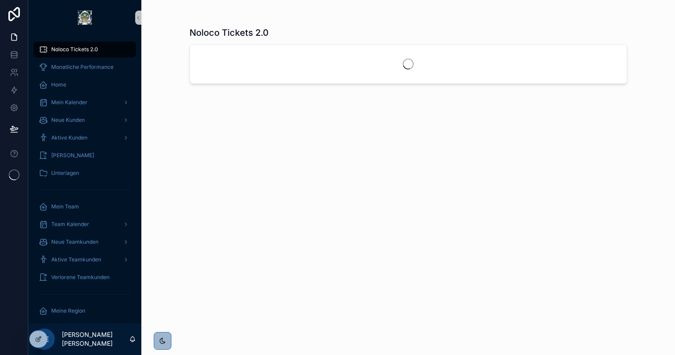 This screenshot has width=675, height=355. Describe the element at coordinates (76, 260) in the screenshot. I see `span: Aktive Teamkunden` at that location.